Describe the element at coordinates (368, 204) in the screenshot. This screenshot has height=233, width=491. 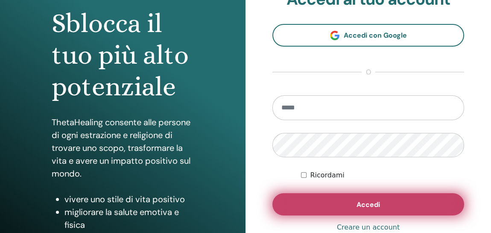
I see `span: Accedi` at that location.